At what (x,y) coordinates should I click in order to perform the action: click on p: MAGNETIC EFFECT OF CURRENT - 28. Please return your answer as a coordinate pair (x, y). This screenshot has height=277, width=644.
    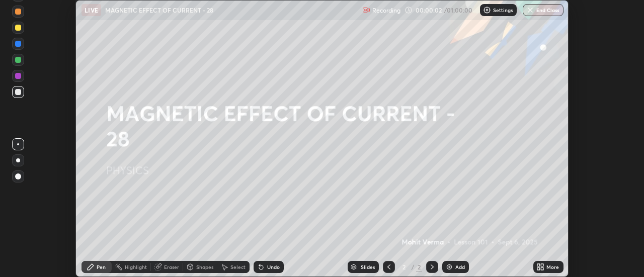
    Looking at the image, I should click on (159, 10).